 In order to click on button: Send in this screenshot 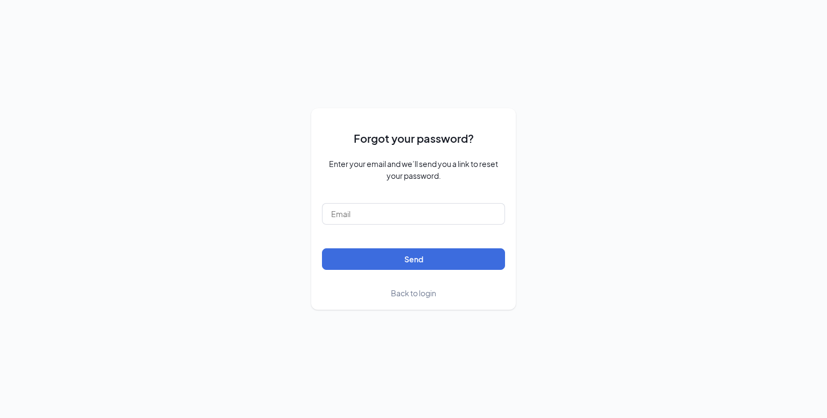, I will do `click(413, 259)`.